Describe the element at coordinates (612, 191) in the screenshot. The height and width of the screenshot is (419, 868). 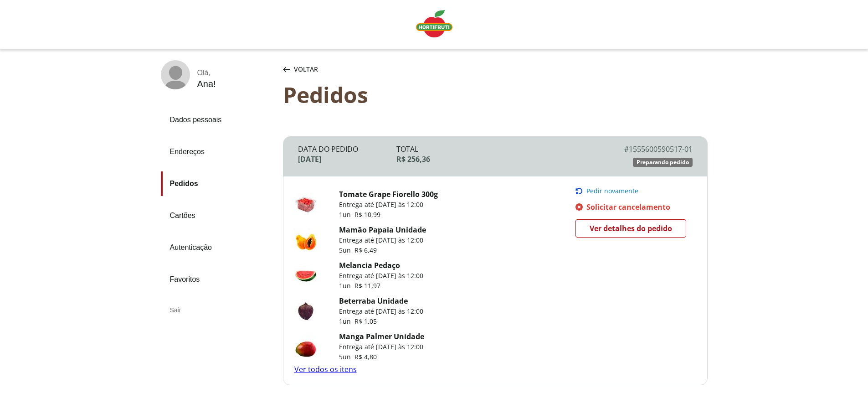
I see `span: Pedir novamente` at that location.